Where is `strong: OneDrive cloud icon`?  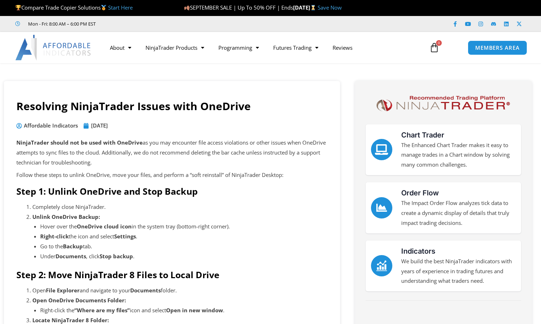
strong: OneDrive cloud icon is located at coordinates (104, 226).